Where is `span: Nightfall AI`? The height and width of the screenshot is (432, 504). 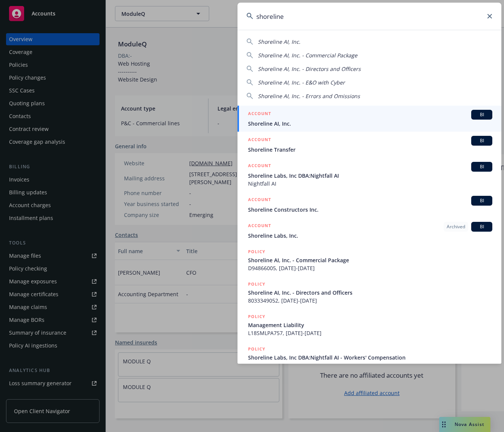 span: Nightfall AI is located at coordinates (370, 183).